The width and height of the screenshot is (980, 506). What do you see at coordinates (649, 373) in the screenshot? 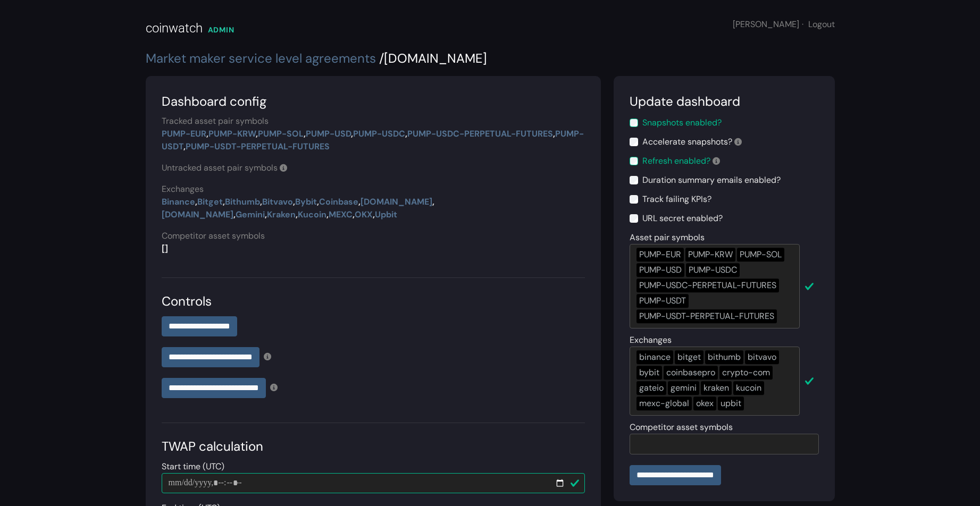
I see `div: bybit` at bounding box center [649, 373].